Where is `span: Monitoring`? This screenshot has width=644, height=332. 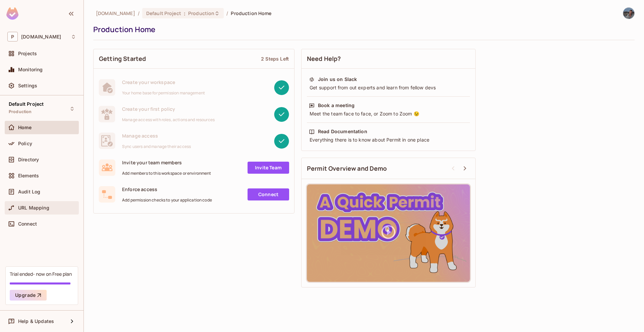 span: Monitoring is located at coordinates (30, 69).